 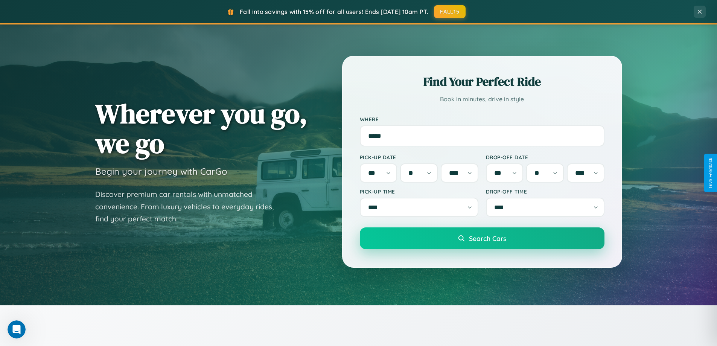 What do you see at coordinates (201, 128) in the screenshot?
I see `h1: Wherever you go, we go` at bounding box center [201, 128].